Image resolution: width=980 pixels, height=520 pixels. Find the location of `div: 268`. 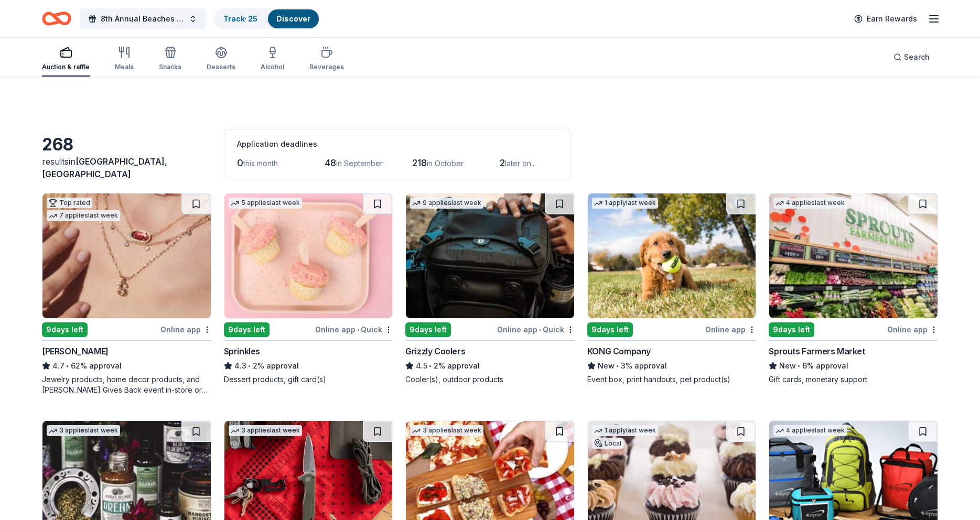

div: 268 is located at coordinates (126, 145).